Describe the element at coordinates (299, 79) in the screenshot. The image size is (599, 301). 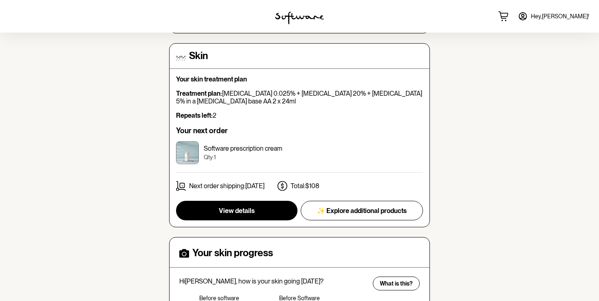
I see `p: Your skin treatment plan` at that location.